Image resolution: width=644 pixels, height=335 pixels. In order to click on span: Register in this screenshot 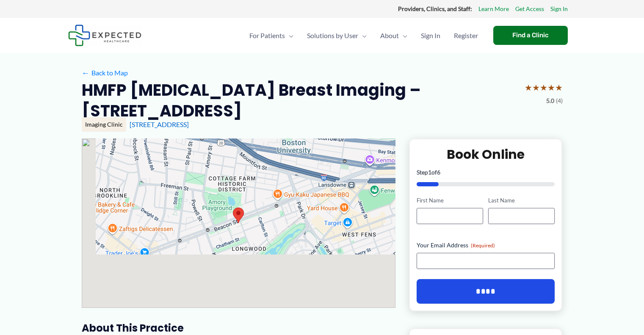, I will do `click(466, 36)`.